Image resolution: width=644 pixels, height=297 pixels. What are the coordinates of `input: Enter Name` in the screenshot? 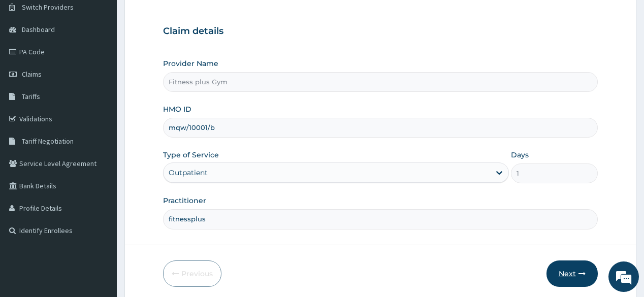 It's located at (380, 219).